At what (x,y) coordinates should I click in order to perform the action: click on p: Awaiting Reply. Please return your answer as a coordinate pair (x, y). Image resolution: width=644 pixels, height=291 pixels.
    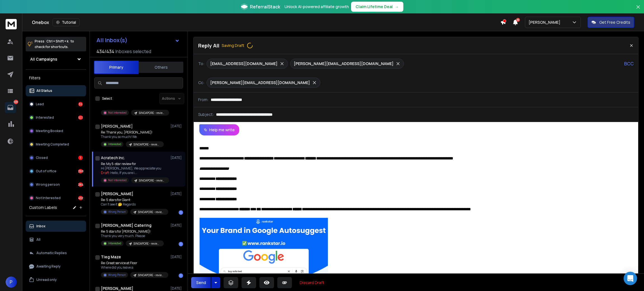
    Looking at the image, I should click on (49, 266).